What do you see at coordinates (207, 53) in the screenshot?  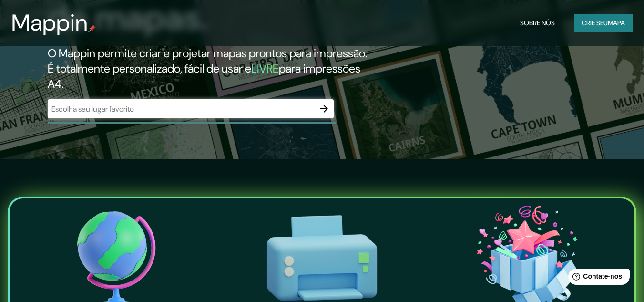 I see `font: O Mappin permite criar e projetar mapas prontos para impressão.` at bounding box center [207, 53].